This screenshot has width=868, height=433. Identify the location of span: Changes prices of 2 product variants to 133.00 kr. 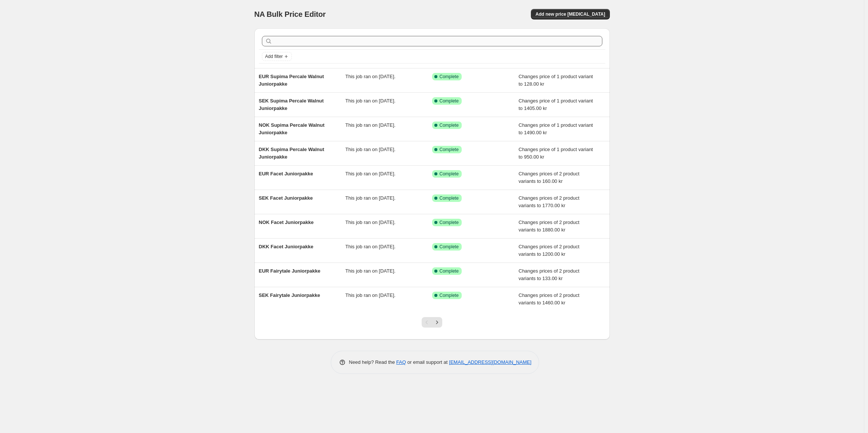
(549, 274).